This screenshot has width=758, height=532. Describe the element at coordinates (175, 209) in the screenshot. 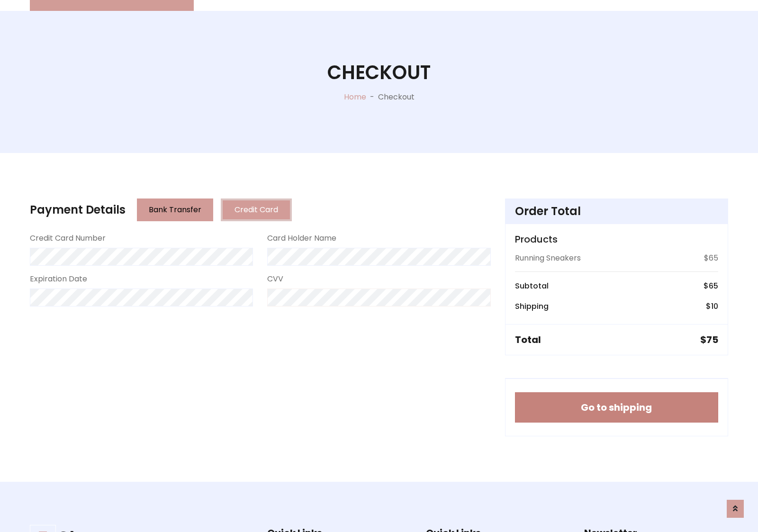

I see `button: Bank Transfer` at that location.